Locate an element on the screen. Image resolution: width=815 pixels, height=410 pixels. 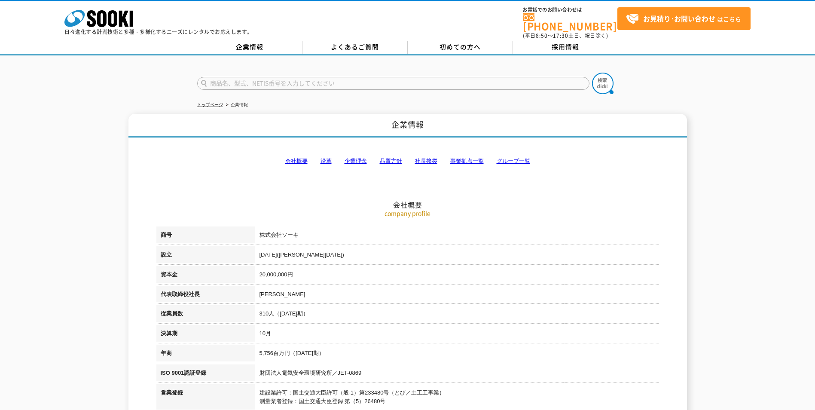
span: (平日 ～ 土日、祝日除く) is located at coordinates (565, 36).